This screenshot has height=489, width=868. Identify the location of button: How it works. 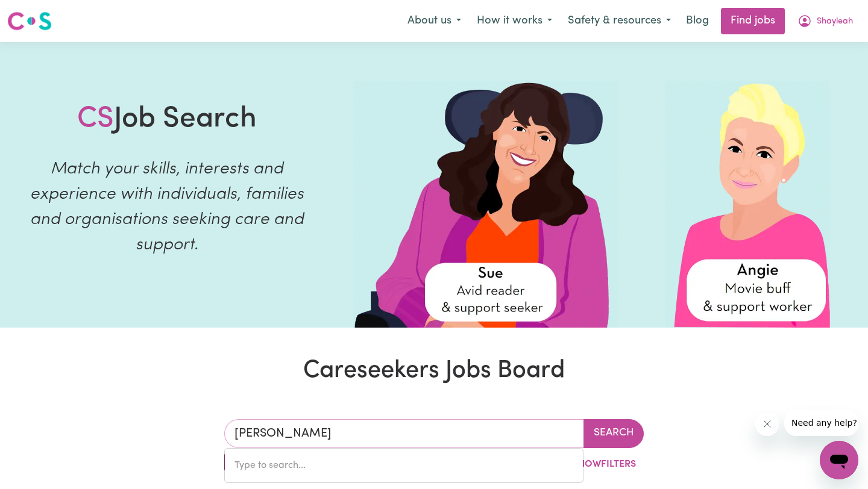
(514, 21).